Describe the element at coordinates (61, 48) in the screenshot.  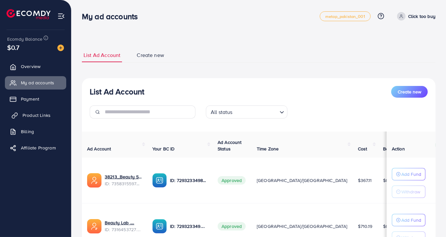
I see `img: image` at that location.